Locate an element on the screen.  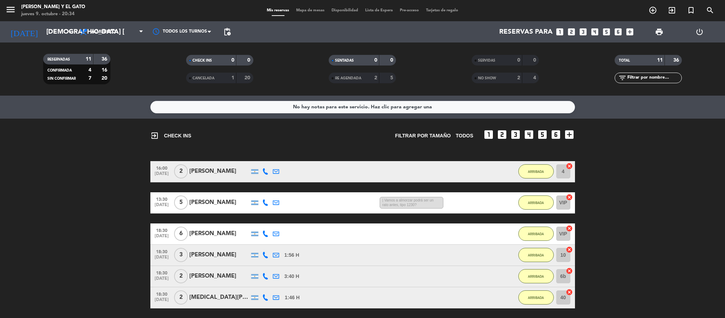
span: RESERVADAS is located at coordinates (59, 59).